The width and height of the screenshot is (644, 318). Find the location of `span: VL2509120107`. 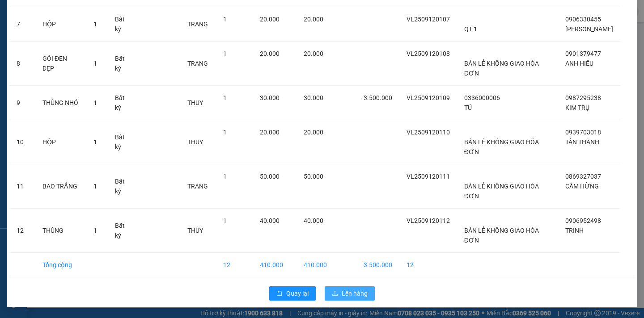

span: VL2509120107 is located at coordinates (428, 19).